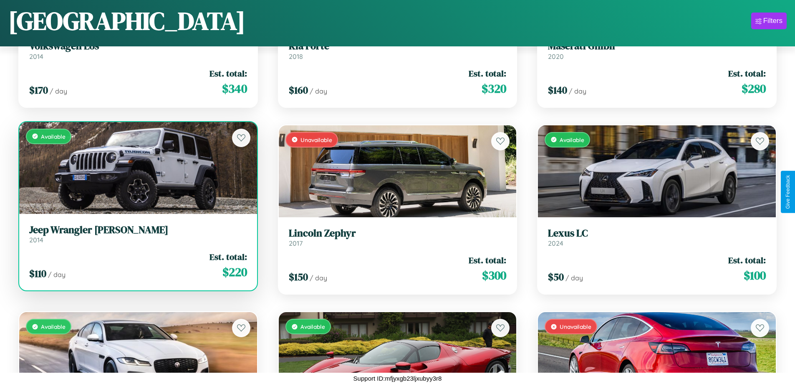  Describe the element at coordinates (657, 50) in the screenshot. I see `a: Maserati Ghibli2020` at that location.